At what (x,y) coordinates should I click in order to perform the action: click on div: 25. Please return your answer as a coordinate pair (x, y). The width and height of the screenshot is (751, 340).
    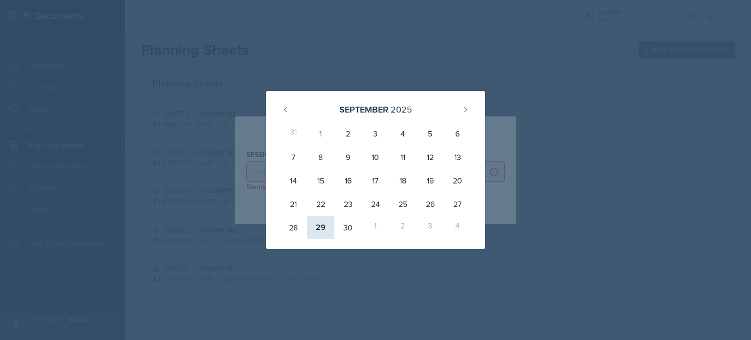
    Looking at the image, I should click on (403, 204).